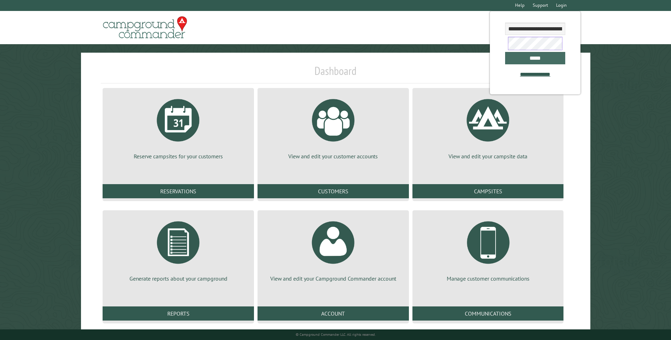 Image resolution: width=671 pixels, height=340 pixels. Describe the element at coordinates (333, 191) in the screenshot. I see `a: Customers` at that location.